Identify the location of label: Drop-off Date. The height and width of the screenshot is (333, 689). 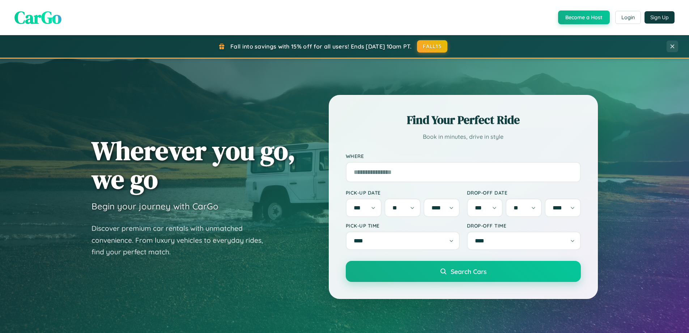
(524, 192).